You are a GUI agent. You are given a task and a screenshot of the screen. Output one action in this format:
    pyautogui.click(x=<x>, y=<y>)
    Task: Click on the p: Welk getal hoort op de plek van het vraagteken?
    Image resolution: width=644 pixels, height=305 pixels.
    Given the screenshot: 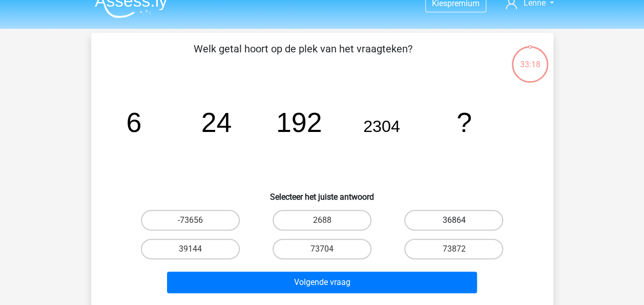 What is the action you would take?
    pyautogui.click(x=303, y=56)
    